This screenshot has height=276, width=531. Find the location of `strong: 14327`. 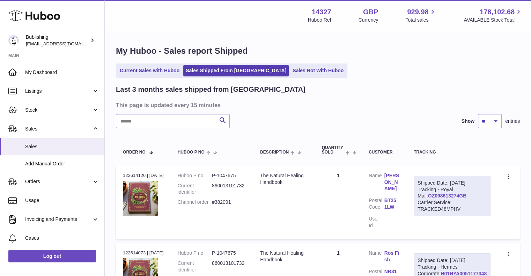

strong: 14327 is located at coordinates (321, 12).